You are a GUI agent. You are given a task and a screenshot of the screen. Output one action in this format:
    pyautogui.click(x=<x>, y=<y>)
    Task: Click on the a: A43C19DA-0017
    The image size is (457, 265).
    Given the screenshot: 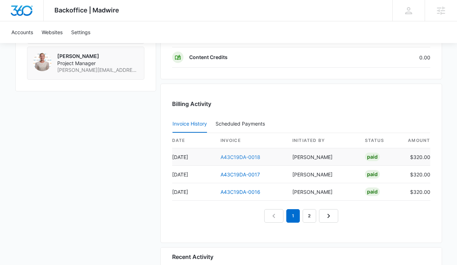 What is the action you would take?
    pyautogui.click(x=240, y=174)
    